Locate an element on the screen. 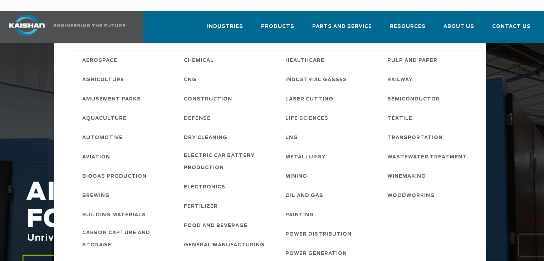  span: CNG is located at coordinates (190, 80).